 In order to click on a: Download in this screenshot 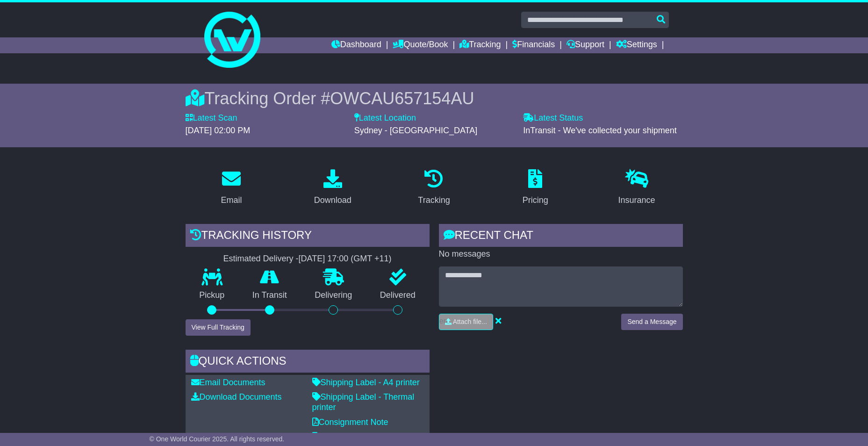, I will do `click(333, 188)`.